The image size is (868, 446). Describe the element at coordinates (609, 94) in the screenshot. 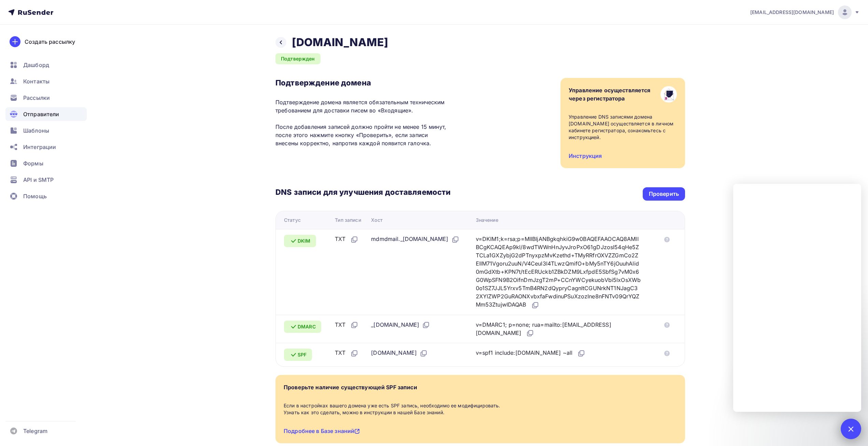

I see `div: Управление осуществляется через регистратора` at that location.